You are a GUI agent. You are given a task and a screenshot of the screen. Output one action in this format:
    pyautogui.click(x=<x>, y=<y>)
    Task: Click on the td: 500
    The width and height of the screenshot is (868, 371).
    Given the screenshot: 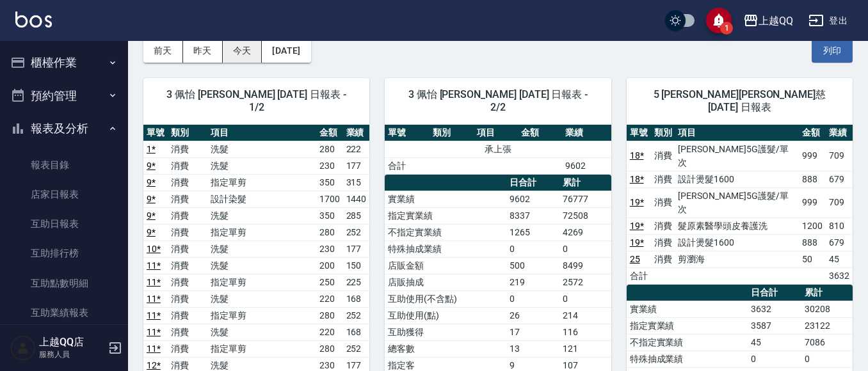 What is the action you would take?
    pyautogui.click(x=533, y=265)
    